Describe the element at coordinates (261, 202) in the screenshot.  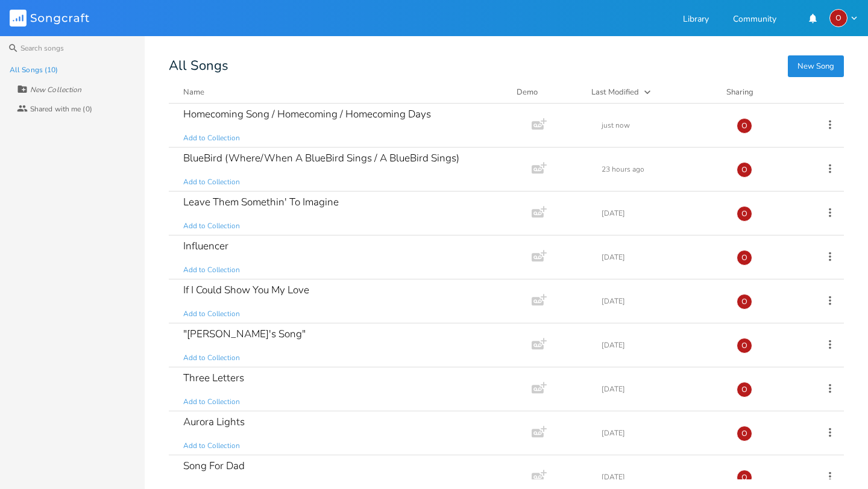
I see `div: Leave Them Somethin' To Imagine` at that location.